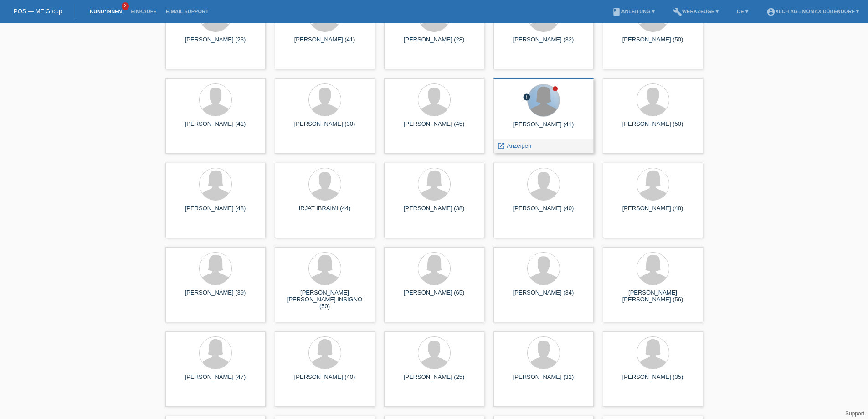  I want to click on a: Einkäufe, so click(144, 11).